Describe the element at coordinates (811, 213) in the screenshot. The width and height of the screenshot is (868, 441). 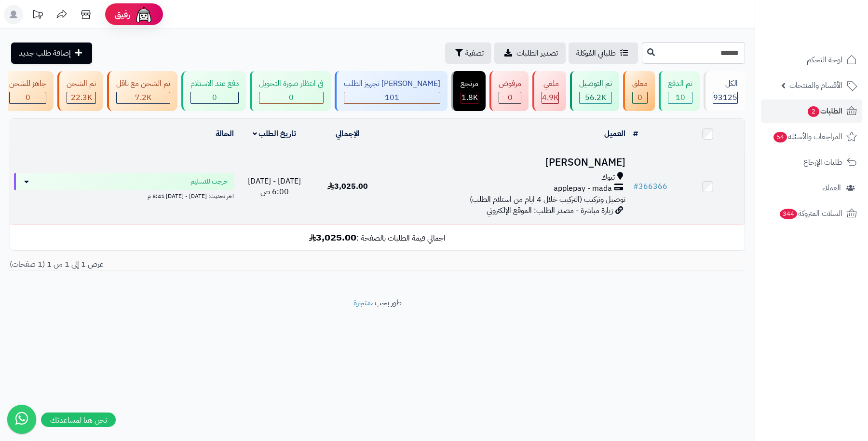
I see `a: السلات المتروكة344` at that location.